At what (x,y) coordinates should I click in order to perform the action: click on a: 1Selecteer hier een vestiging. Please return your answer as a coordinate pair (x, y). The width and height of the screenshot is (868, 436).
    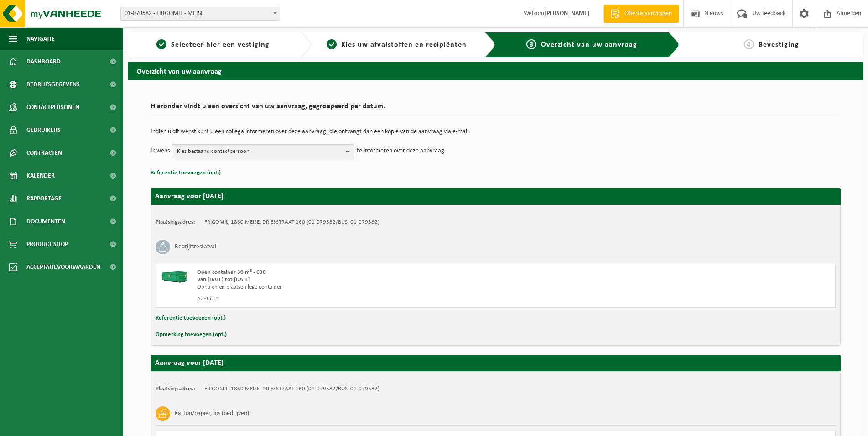
    Looking at the image, I should click on (213, 45).